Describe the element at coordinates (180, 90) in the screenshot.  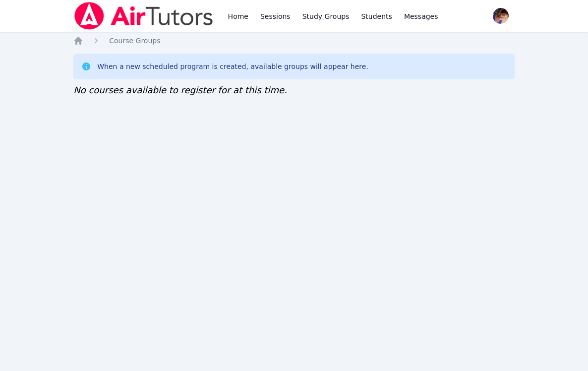
I see `span: No courses available to register for at this time.` at that location.